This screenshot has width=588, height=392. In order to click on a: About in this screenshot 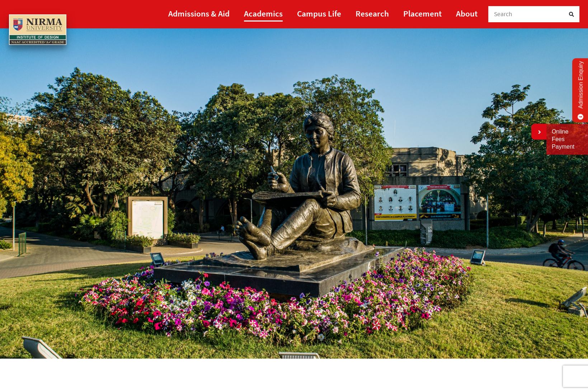, I will do `click(467, 13)`.